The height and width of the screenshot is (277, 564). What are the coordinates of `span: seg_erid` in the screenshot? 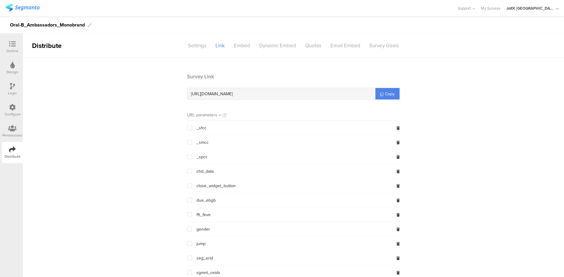 It's located at (205, 259).